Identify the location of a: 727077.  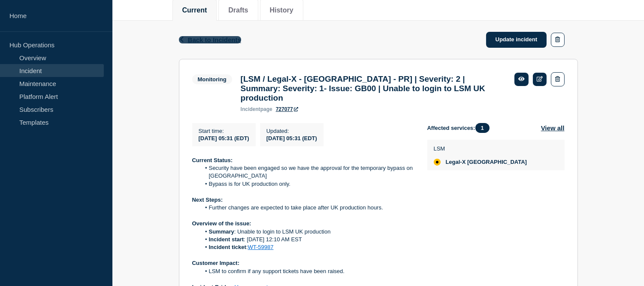
(287, 109).